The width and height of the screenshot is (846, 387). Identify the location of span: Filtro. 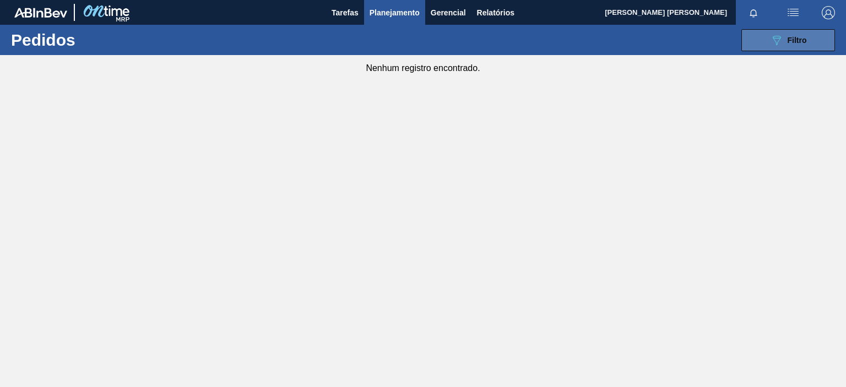
(797, 40).